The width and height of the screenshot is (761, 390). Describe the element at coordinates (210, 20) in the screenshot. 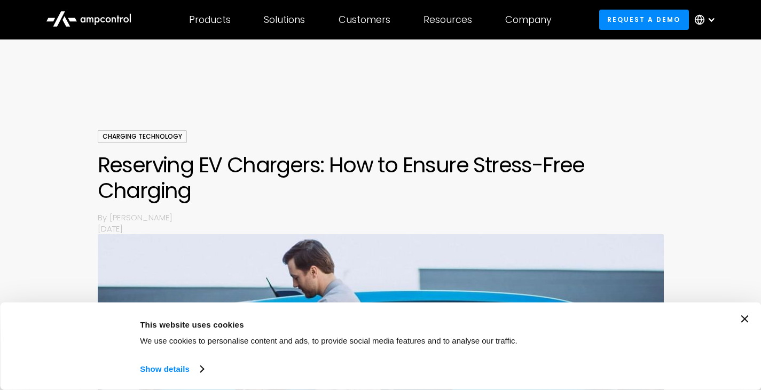

I see `div: Products` at that location.